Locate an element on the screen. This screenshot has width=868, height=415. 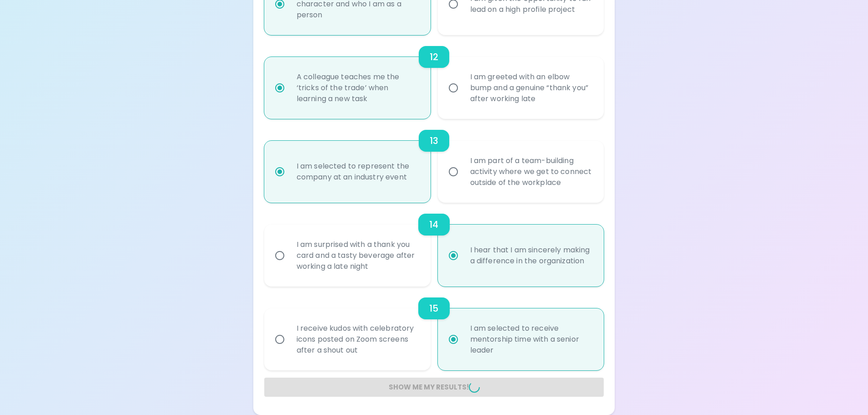
div: A colleague teaches me the ‘tricks of the trade’ when learning a new task is located at coordinates (357, 88).